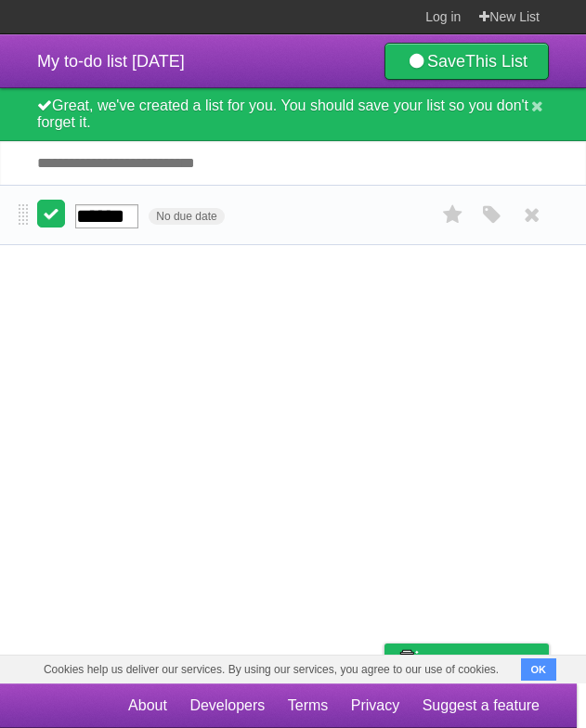 The image size is (586, 728). Describe the element at coordinates (467, 661) in the screenshot. I see `a: Buy me a coffee` at that location.